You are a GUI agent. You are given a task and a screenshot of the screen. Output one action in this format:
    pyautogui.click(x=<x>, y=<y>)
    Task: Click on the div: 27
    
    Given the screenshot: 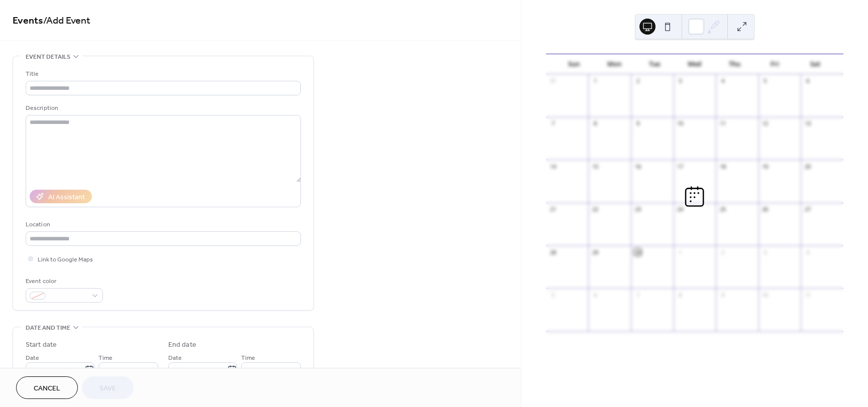 What is the action you would take?
    pyautogui.click(x=807, y=209)
    